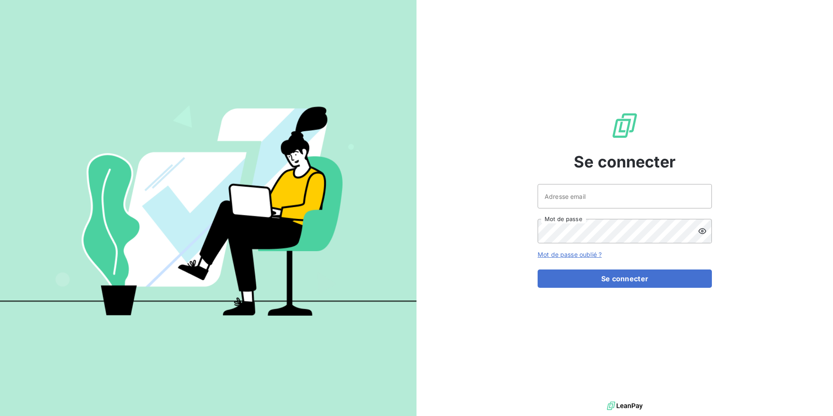 This screenshot has width=833, height=416. I want to click on button: Se connecter, so click(625, 278).